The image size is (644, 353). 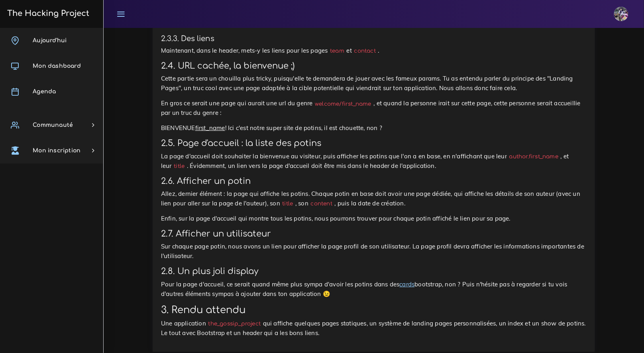 I want to click on code: content, so click(x=322, y=203).